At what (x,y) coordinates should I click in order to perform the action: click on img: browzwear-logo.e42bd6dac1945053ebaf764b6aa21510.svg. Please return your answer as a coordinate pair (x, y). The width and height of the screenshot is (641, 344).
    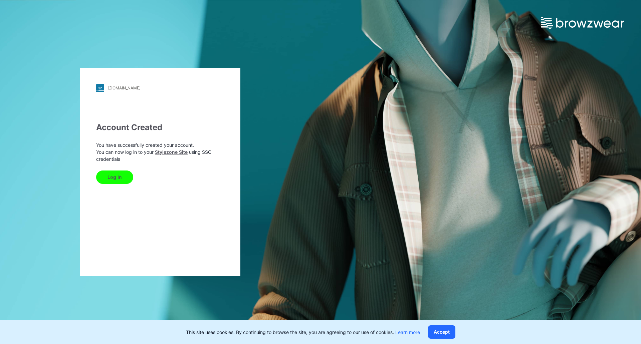
    Looking at the image, I should click on (582, 23).